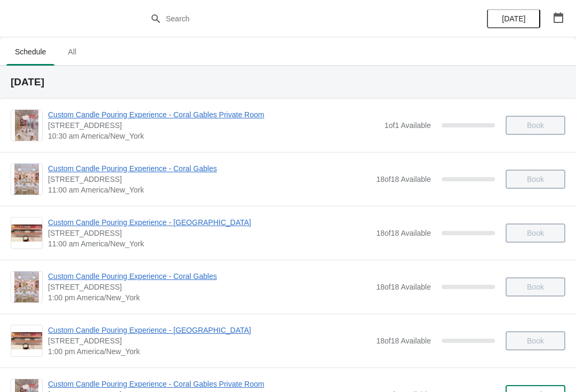 The image size is (576, 392). I want to click on input: Search, so click(298, 18).